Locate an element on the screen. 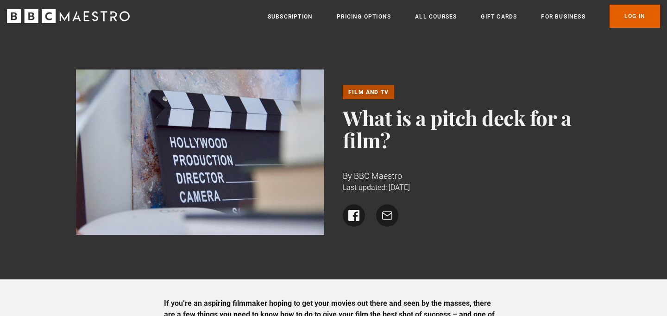  a: BBC Maestro is located at coordinates (68, 16).